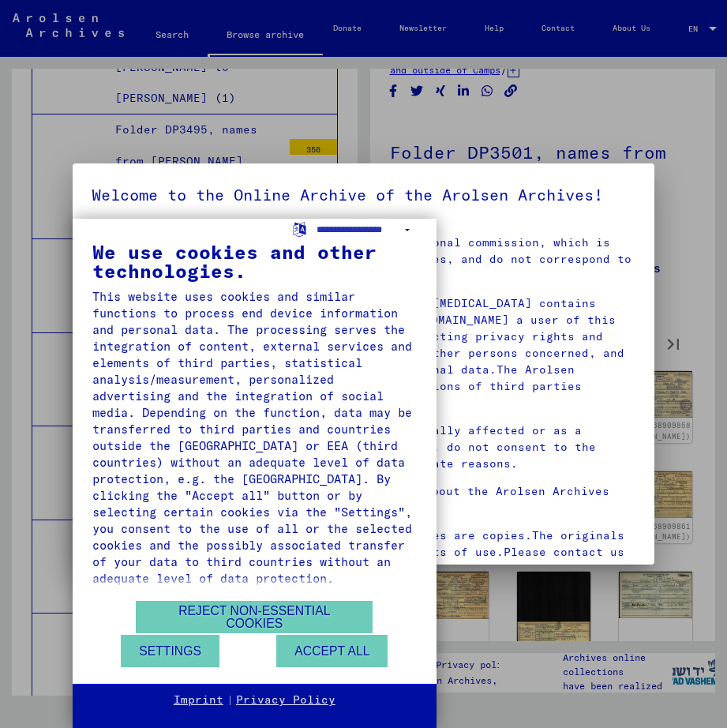 The height and width of the screenshot is (728, 727). Describe the element at coordinates (170, 650) in the screenshot. I see `button: Settings` at that location.